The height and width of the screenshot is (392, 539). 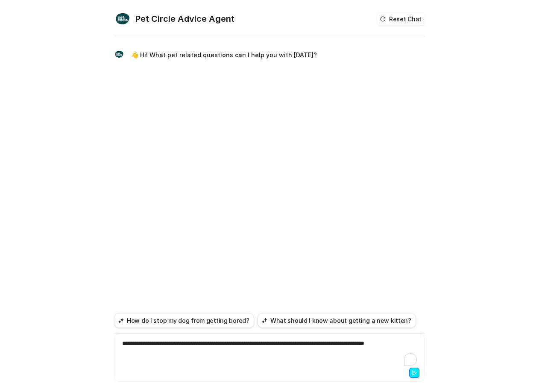 I want to click on button: Reset Chat, so click(x=401, y=19).